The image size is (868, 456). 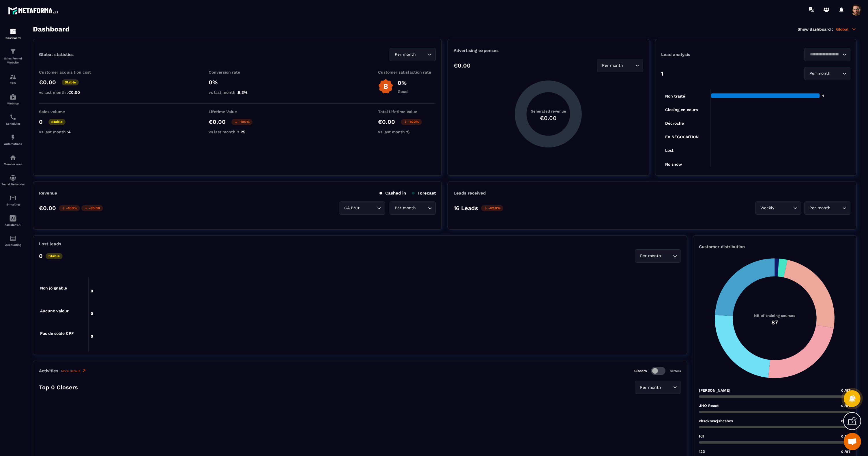 What do you see at coordinates (13, 60) in the screenshot?
I see `p: Sales Funnel Website` at bounding box center [13, 60].